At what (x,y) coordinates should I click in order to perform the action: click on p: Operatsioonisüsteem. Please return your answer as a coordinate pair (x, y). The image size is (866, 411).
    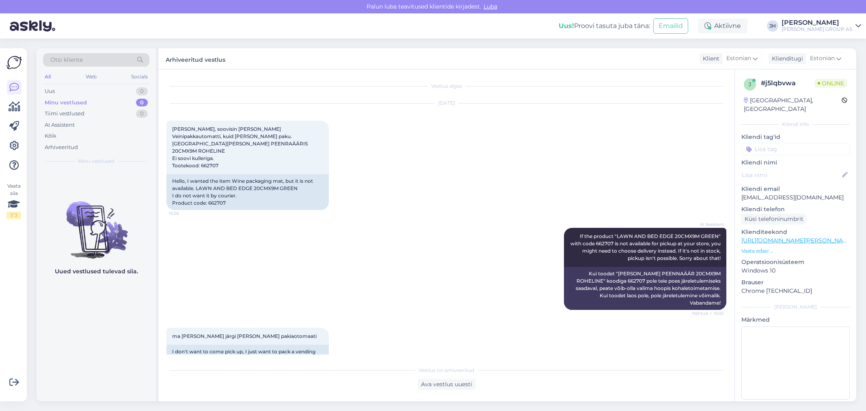
    Looking at the image, I should click on (796, 262).